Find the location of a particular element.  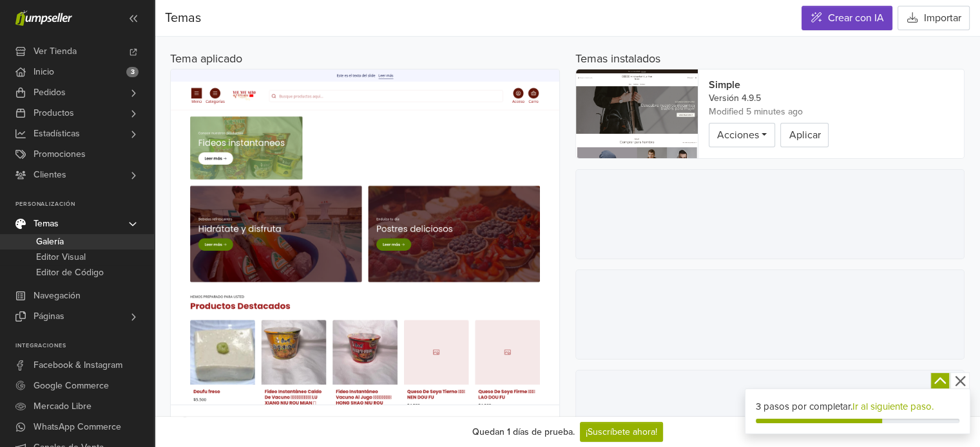

button: Aplicar is located at coordinates (804, 135).